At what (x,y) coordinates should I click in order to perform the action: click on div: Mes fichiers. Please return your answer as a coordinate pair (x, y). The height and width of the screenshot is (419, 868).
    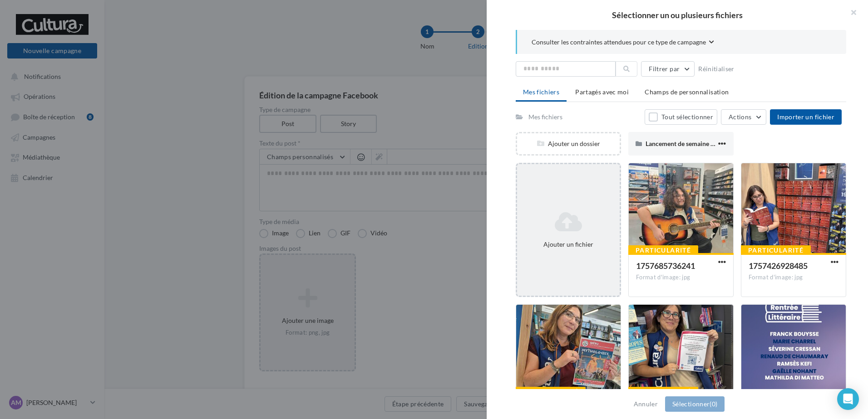
    Looking at the image, I should click on (545, 117).